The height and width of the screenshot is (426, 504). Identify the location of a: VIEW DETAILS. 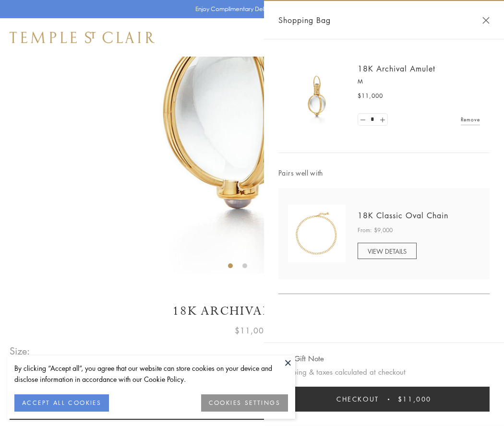
(387, 251).